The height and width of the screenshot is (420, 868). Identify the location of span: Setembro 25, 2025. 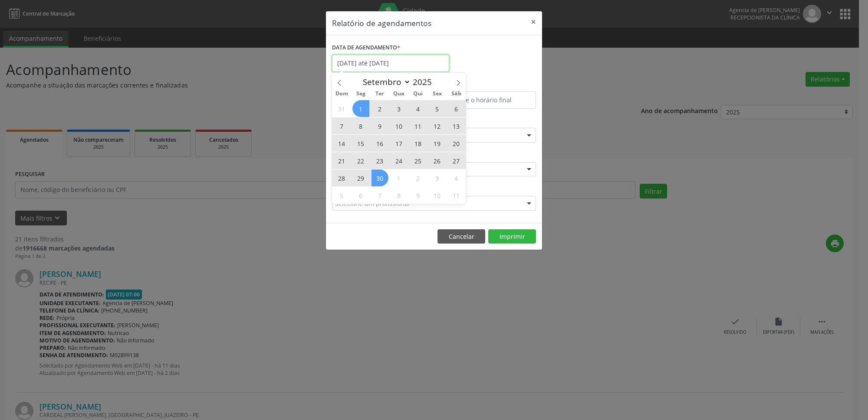
(418, 160).